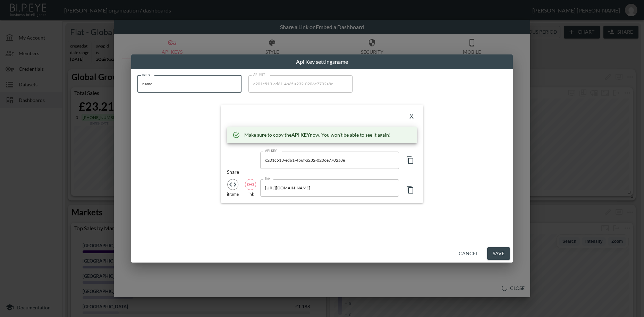 Image resolution: width=644 pixels, height=317 pixels. What do you see at coordinates (251, 185) in the screenshot?
I see `button: link` at bounding box center [251, 185].